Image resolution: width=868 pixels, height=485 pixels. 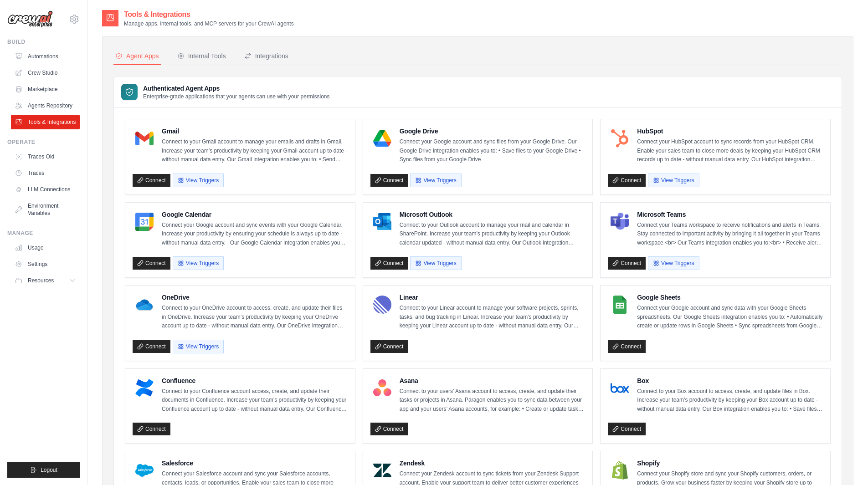 What do you see at coordinates (493, 317) in the screenshot?
I see `p: Connect to your Linear account to manage your software projects, sprints, tasks, and bug tracking...` at bounding box center [493, 317].